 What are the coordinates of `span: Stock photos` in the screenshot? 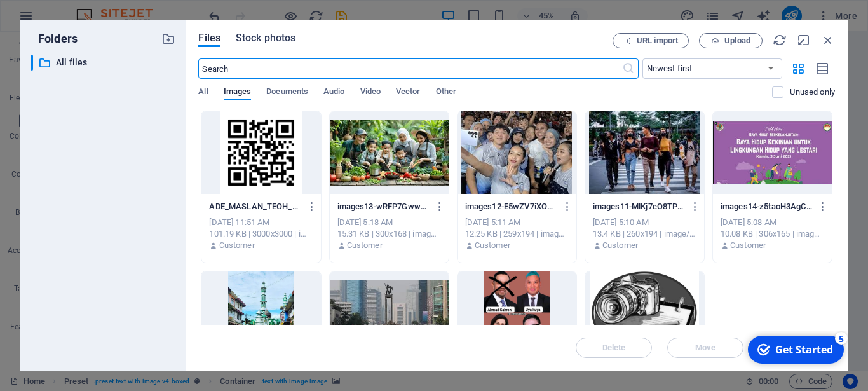 It's located at (266, 38).